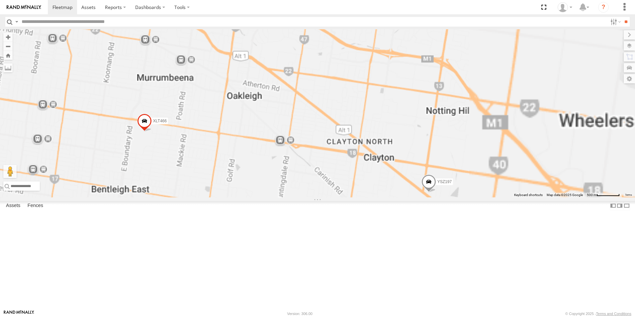 Image resolution: width=635 pixels, height=317 pixels. What do you see at coordinates (24, 7) in the screenshot?
I see `img: rand-logo.svg` at bounding box center [24, 7].